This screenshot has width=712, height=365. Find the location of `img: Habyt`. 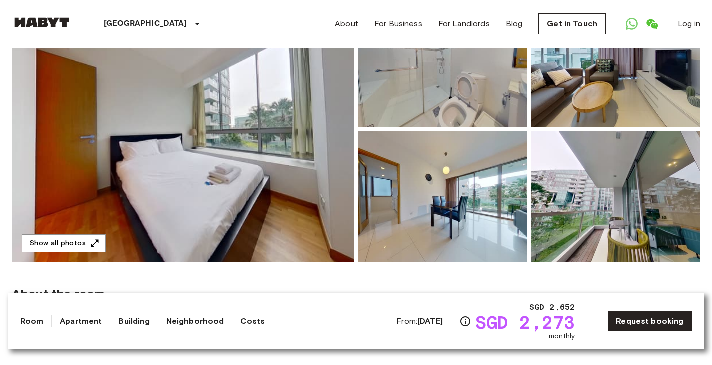

img: Habyt is located at coordinates (42, 22).